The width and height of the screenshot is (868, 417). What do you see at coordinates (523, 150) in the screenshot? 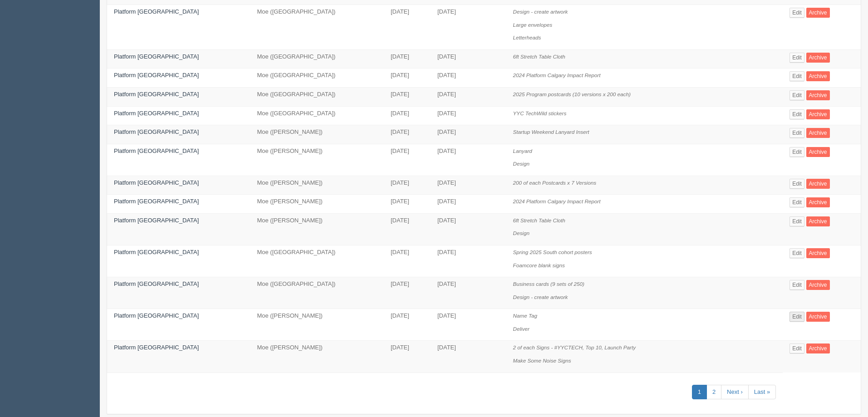
I see `i: Lanyard` at bounding box center [523, 150].